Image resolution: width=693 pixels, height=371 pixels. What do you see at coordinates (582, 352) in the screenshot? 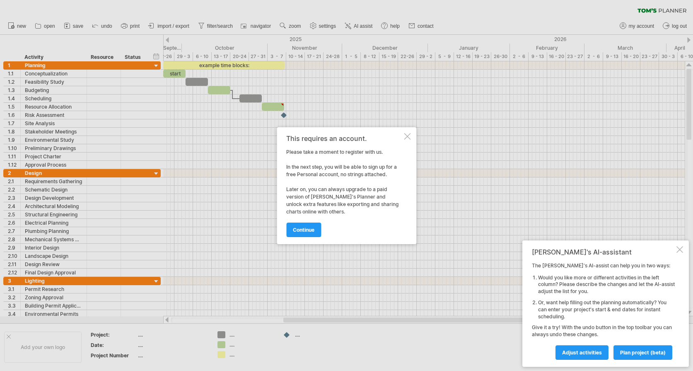
I see `span: Adjust activities` at bounding box center [582, 352].